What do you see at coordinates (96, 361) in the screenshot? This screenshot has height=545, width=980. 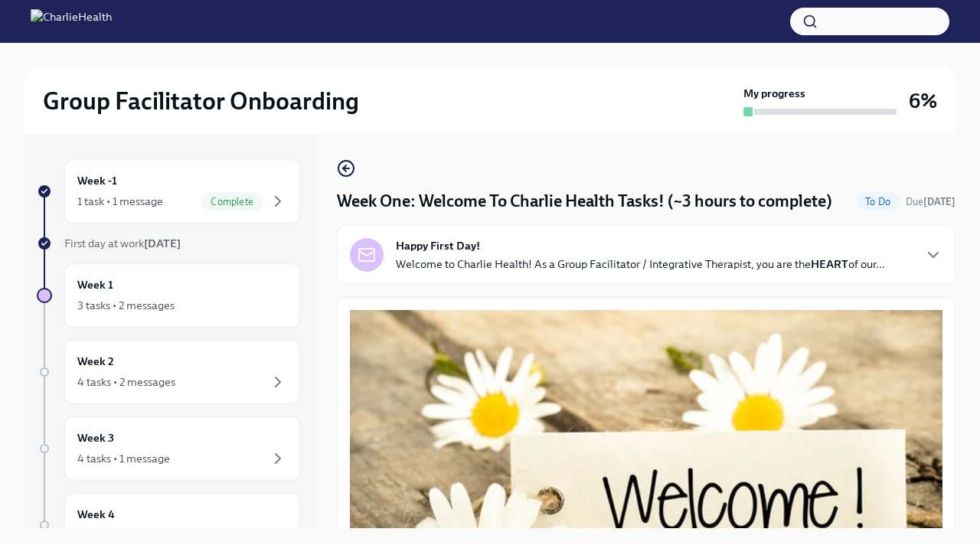 I see `h6: Week 2` at bounding box center [96, 361].